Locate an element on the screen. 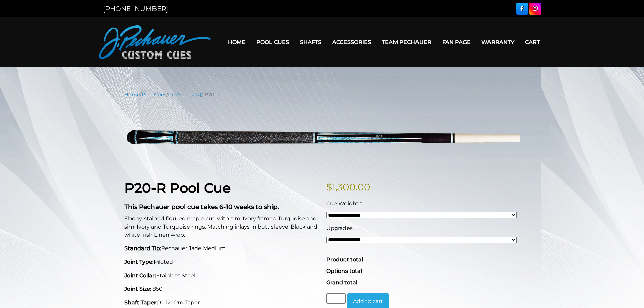  strong: Standard Tip: is located at coordinates (143, 248).